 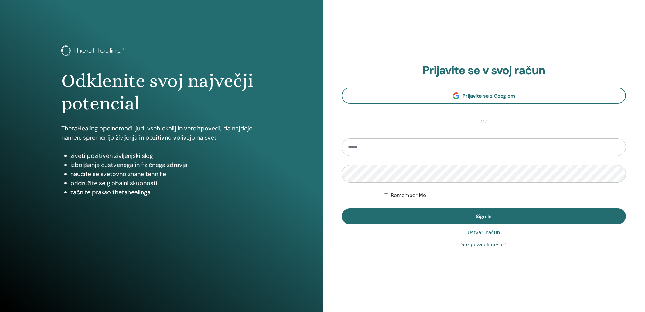 What do you see at coordinates (484, 216) in the screenshot?
I see `span: Sign In` at bounding box center [484, 216].